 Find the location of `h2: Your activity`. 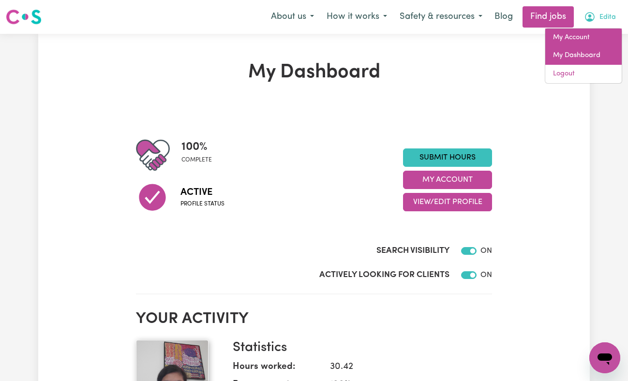

h2: Your activity is located at coordinates (314, 319).